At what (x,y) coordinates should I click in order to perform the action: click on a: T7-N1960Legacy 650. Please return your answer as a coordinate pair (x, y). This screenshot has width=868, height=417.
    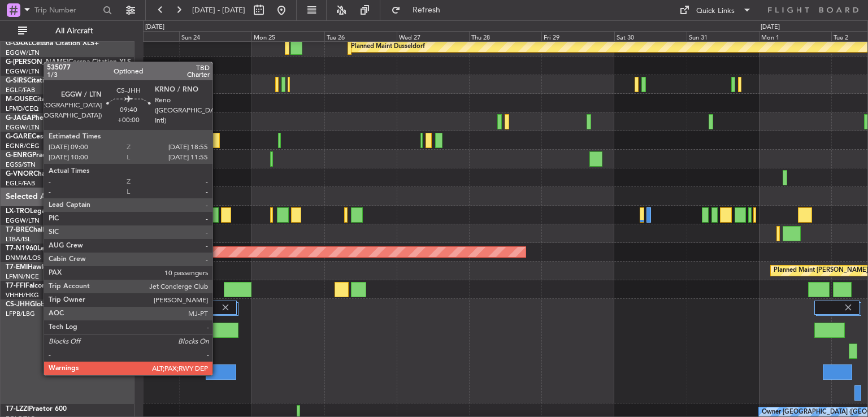
    Looking at the image, I should click on (39, 248).